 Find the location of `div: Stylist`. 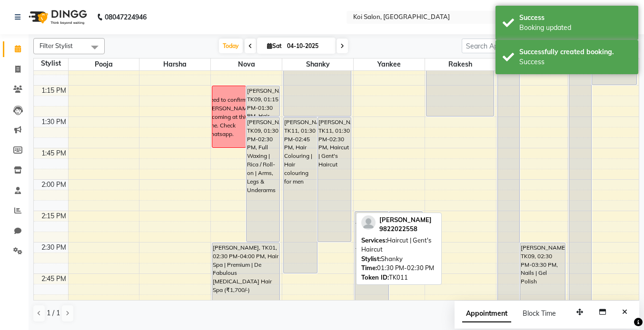

div: Stylist is located at coordinates (51, 63).